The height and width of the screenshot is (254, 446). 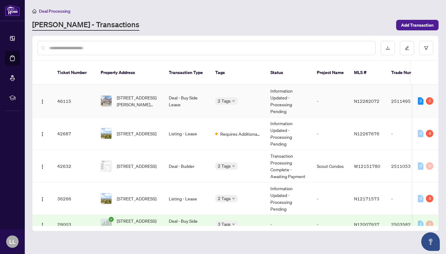 What do you see at coordinates (388, 48) in the screenshot?
I see `span: download` at bounding box center [388, 48].